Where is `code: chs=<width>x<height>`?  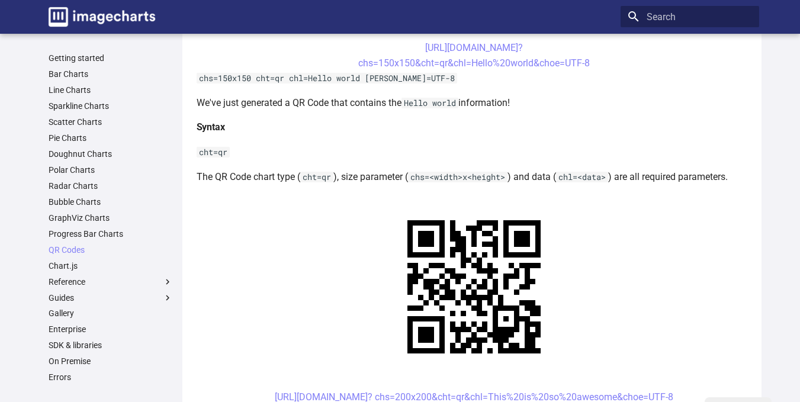
code: chs=<width>x<height> is located at coordinates (458, 177).